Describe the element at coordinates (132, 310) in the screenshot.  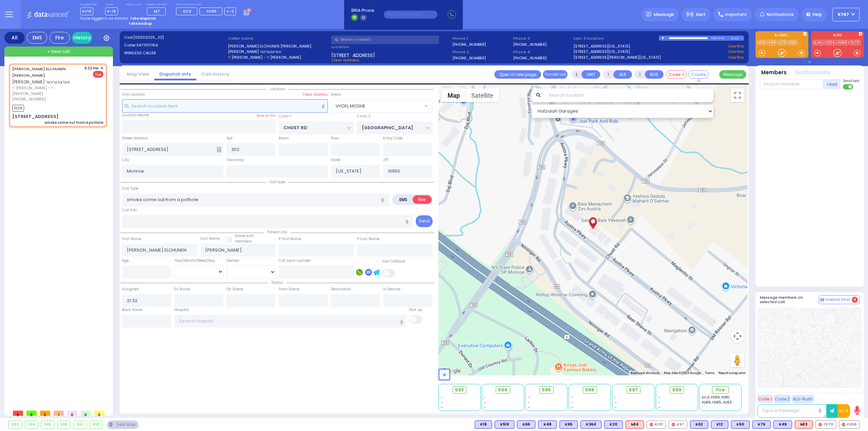
I see `label: Back Home` at that location.